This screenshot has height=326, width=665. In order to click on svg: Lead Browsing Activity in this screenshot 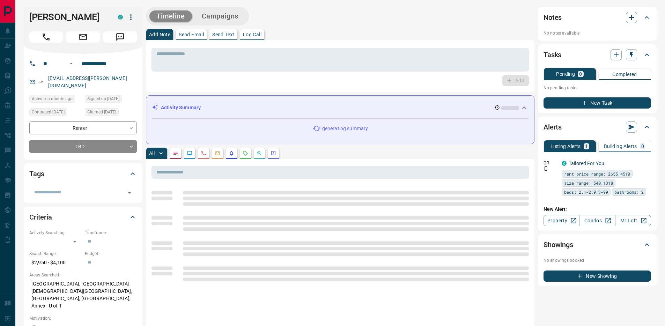, I will do `click(190, 153)`.